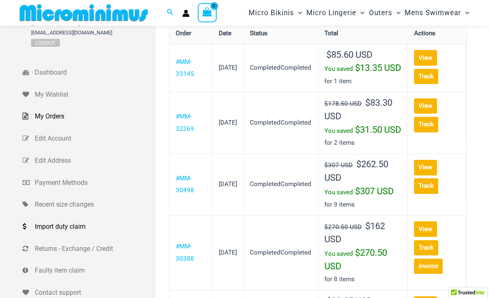 This screenshot has height=298, width=489. What do you see at coordinates (94, 139) in the screenshot?
I see `span: Edit Account` at bounding box center [94, 139].